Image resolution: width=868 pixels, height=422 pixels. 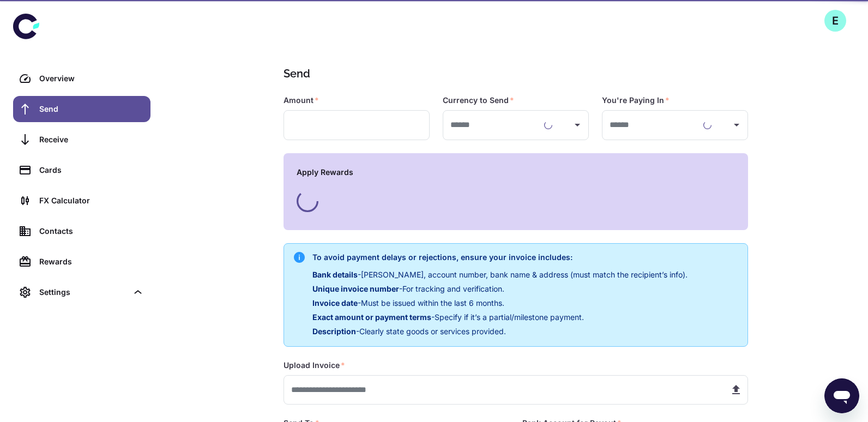 What do you see at coordinates (500, 289) in the screenshot?
I see `p: - For tracking and verification.` at bounding box center [500, 289].